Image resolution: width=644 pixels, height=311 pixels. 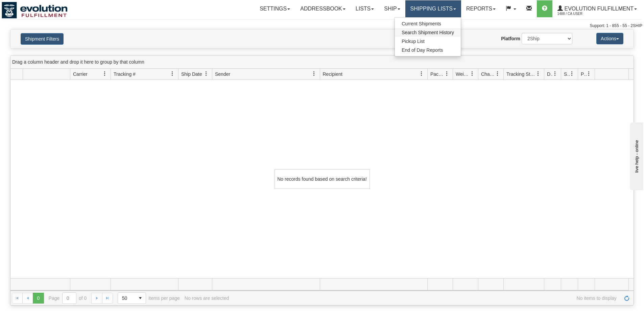 I want to click on a: Carrier filter column settings, so click(x=105, y=74).